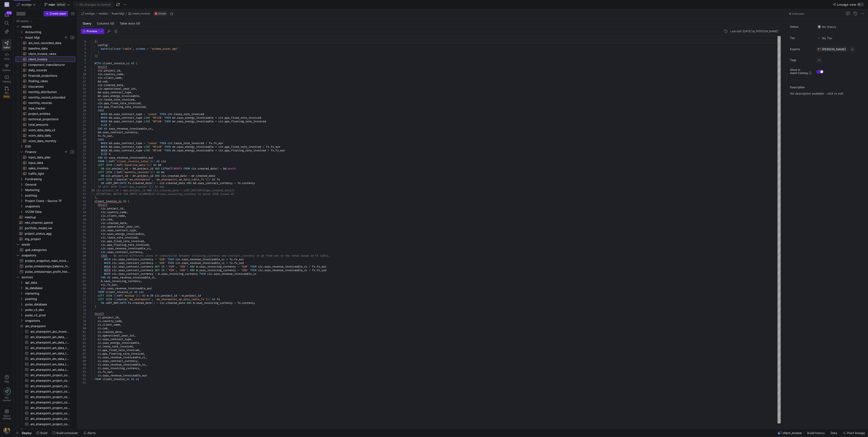 The width and height of the screenshot is (868, 437). I want to click on div: 18, so click(84, 103).